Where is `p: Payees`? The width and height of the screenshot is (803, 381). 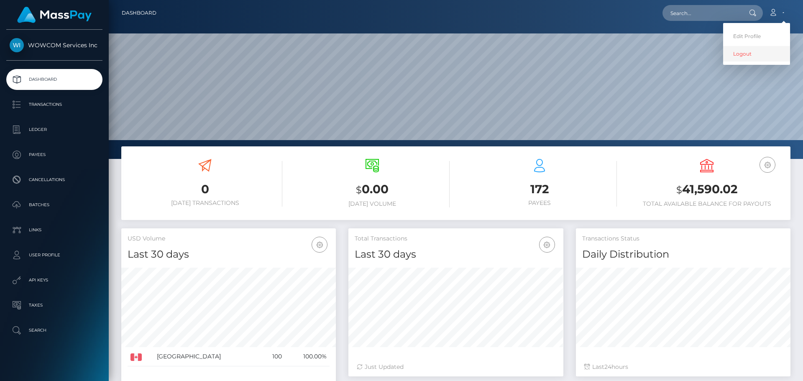
p: Payees is located at coordinates (54, 155).